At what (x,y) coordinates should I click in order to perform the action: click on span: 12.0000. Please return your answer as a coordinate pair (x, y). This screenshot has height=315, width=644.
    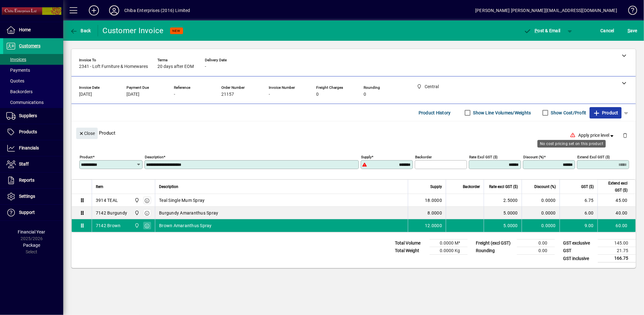
    Looking at the image, I should click on (434, 226).